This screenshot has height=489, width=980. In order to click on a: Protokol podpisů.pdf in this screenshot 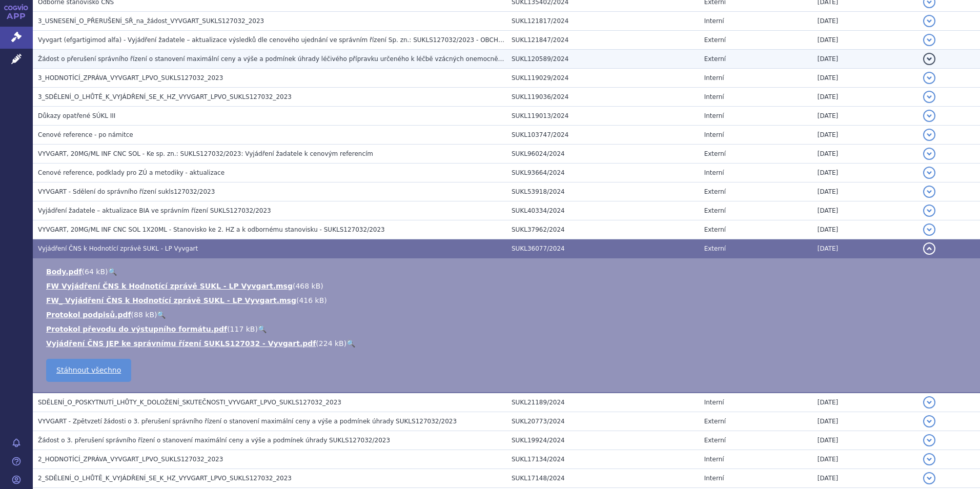, I will do `click(89, 315)`.